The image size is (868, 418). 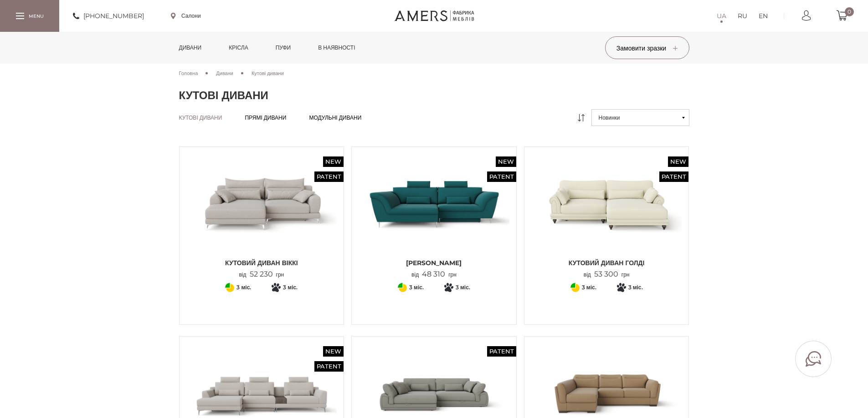 I want to click on a: в наявності, so click(x=336, y=48).